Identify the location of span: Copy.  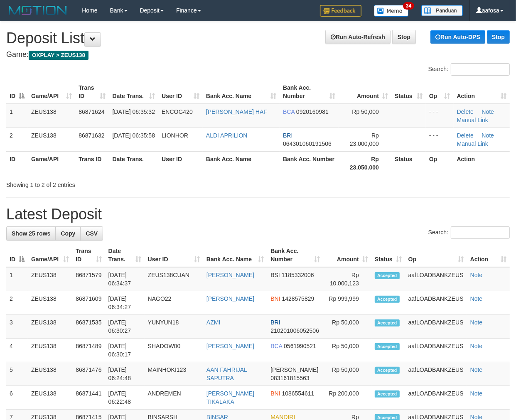
(68, 234).